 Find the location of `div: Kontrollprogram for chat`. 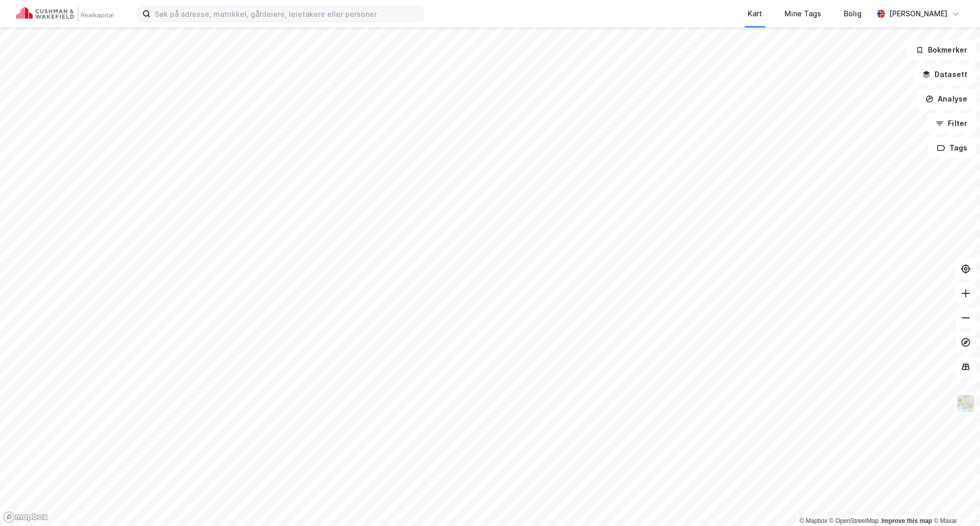

div: Kontrollprogram for chat is located at coordinates (955, 501).